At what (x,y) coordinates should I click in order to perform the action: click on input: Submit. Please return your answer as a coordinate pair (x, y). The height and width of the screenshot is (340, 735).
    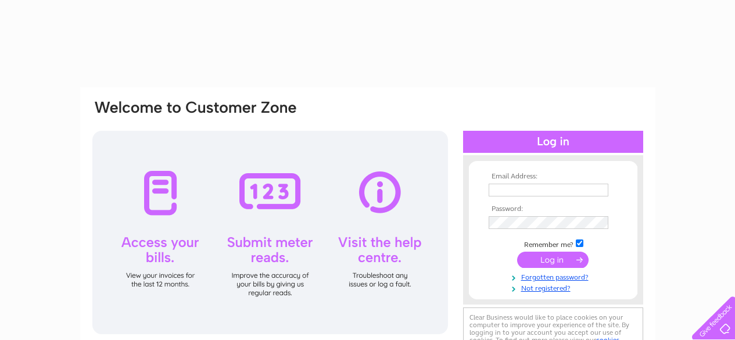
    Looking at the image, I should click on (552, 260).